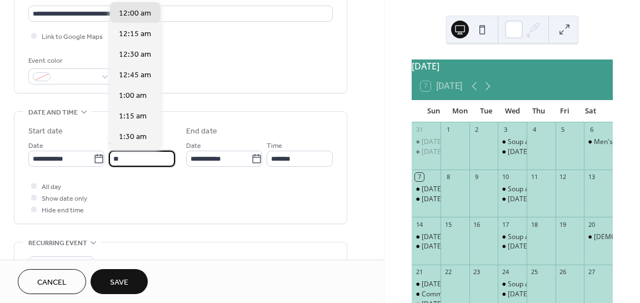  I want to click on div: Fri, so click(565, 111).